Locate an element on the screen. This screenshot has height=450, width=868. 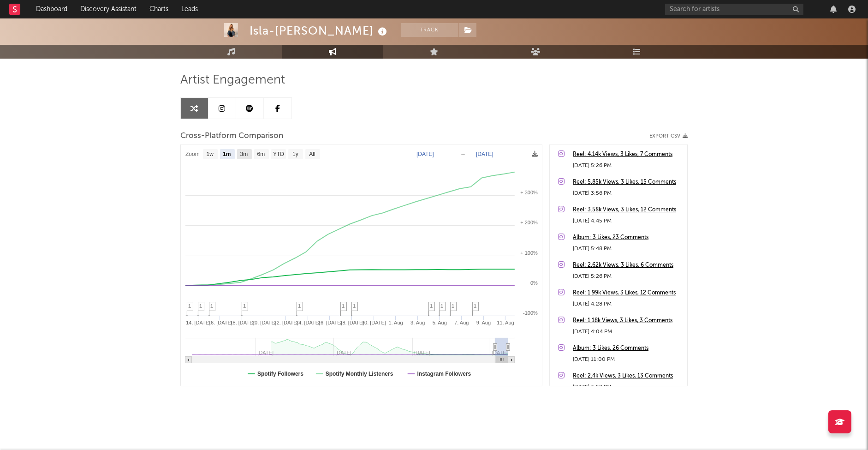
text: Zoom is located at coordinates (193, 155).